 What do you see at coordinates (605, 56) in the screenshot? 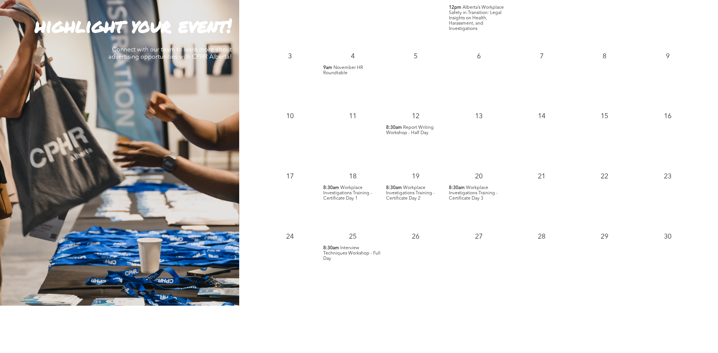
I see `p: 8` at bounding box center [605, 56].